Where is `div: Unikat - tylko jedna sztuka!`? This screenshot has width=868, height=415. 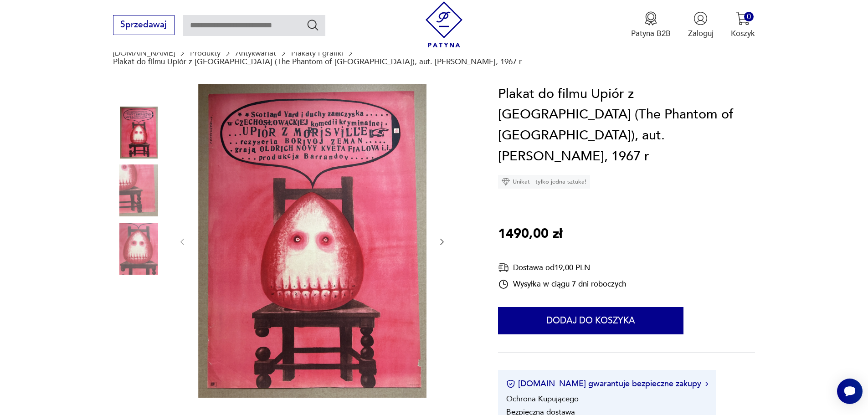 div: Unikat - tylko jedna sztuka! is located at coordinates (544, 182).